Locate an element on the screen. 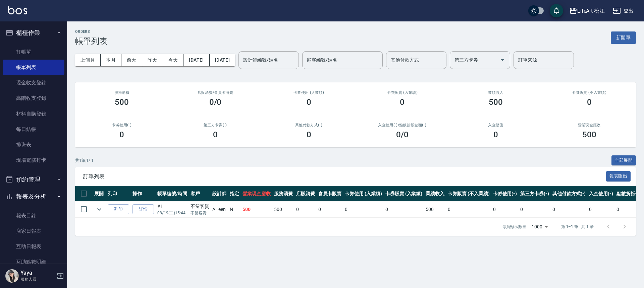 The width and height of the screenshot is (644, 288). a: 報表匯出 is located at coordinates (618, 176).